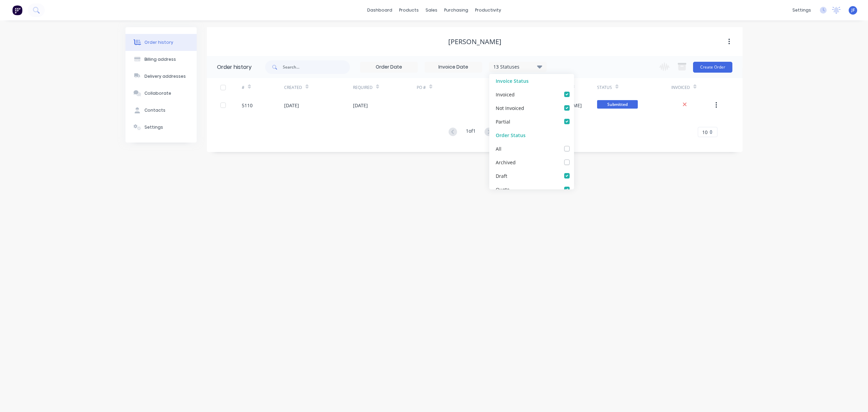 Image resolution: width=868 pixels, height=412 pixels. I want to click on div: Not Invoiced, so click(510, 108).